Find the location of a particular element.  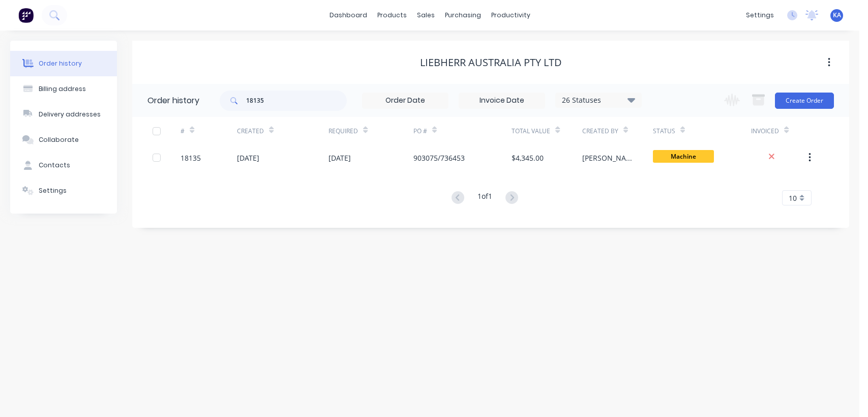

div: 18135 is located at coordinates (191, 158).